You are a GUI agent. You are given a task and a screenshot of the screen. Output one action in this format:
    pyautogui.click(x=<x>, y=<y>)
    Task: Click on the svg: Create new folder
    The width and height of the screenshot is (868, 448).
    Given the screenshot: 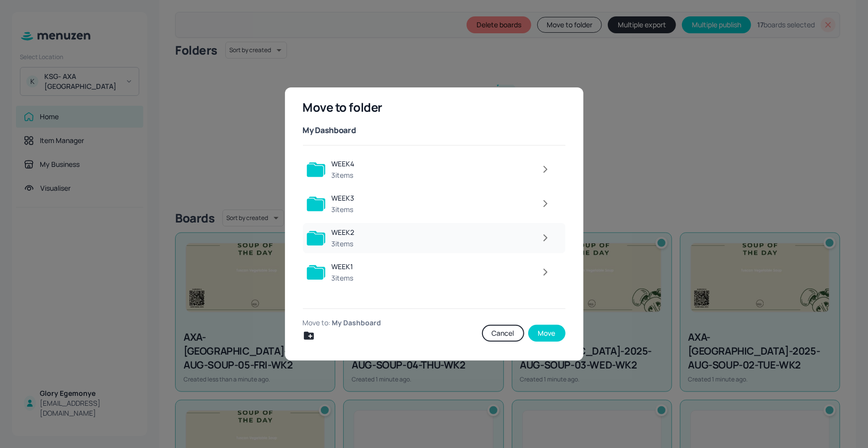 What is the action you would take?
    pyautogui.click(x=309, y=336)
    